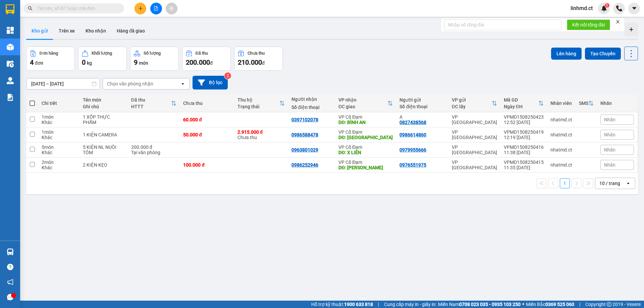 The height and width of the screenshot is (308, 644). I want to click on div: DĐ: X LIÊN, so click(366, 153).